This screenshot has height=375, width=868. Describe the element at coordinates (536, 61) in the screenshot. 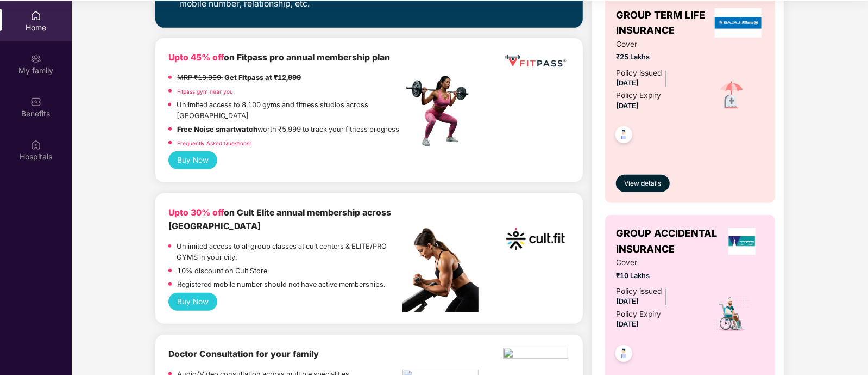

I see `img: fppp.png` at that location.